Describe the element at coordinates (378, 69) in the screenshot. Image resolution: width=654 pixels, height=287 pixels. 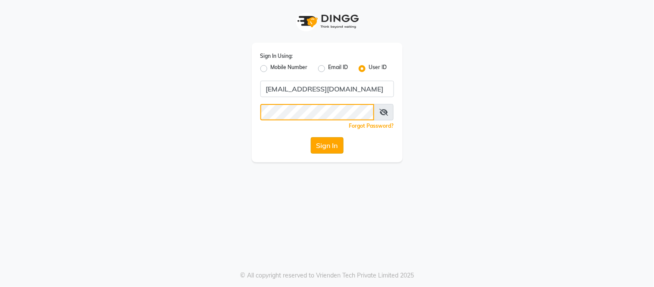
I see `label: User ID` at that location.